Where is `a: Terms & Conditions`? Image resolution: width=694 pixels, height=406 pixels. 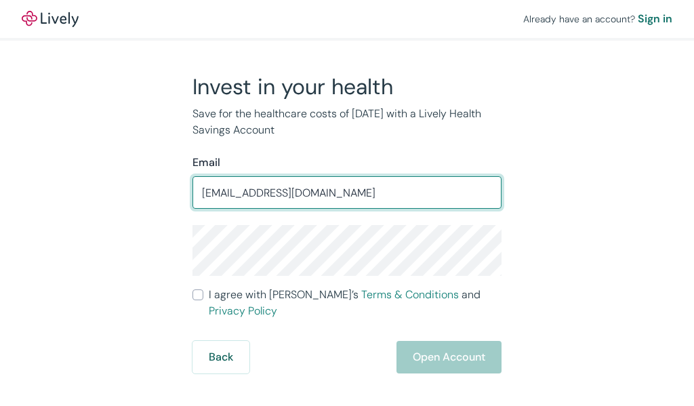 a: Terms & Conditions is located at coordinates (410, 294).